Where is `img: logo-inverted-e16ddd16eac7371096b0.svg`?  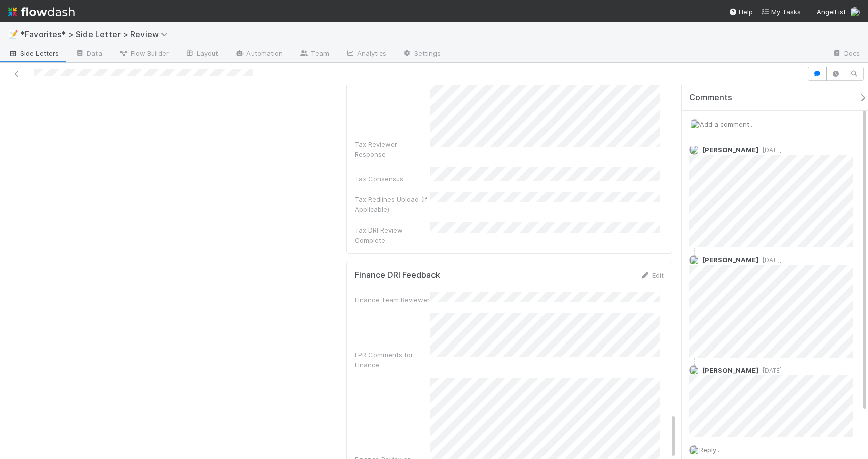 img: logo-inverted-e16ddd16eac7371096b0.svg is located at coordinates (41, 11).